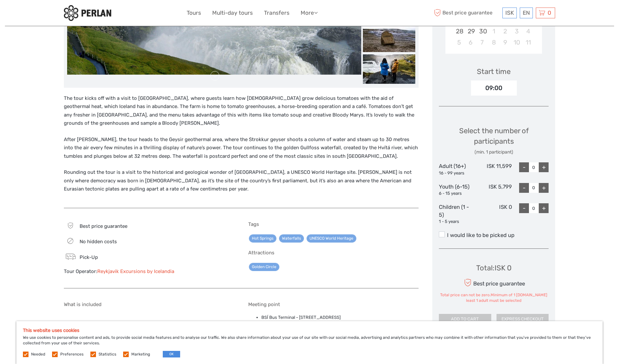 This screenshot has width=619, height=364. Describe the element at coordinates (471, 42) in the screenshot. I see `div: Choose Monday, October 6th, 2025` at that location.